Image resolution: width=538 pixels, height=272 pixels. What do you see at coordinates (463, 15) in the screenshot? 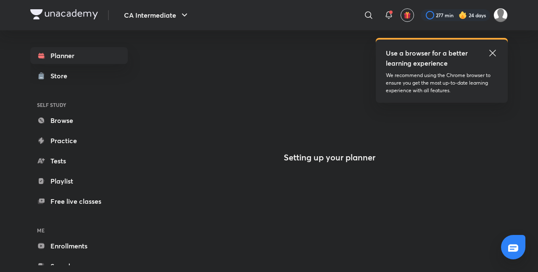
I see `img: streak` at bounding box center [463, 15].